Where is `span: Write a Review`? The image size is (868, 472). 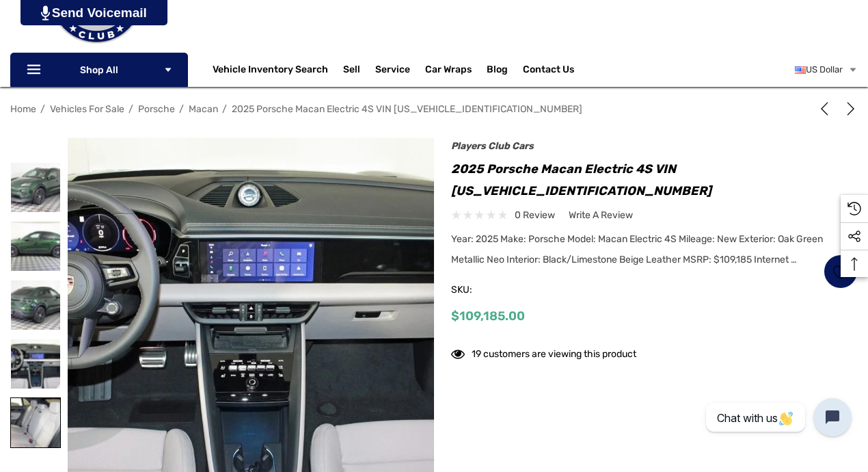 span: Write a Review is located at coordinates (601, 216).